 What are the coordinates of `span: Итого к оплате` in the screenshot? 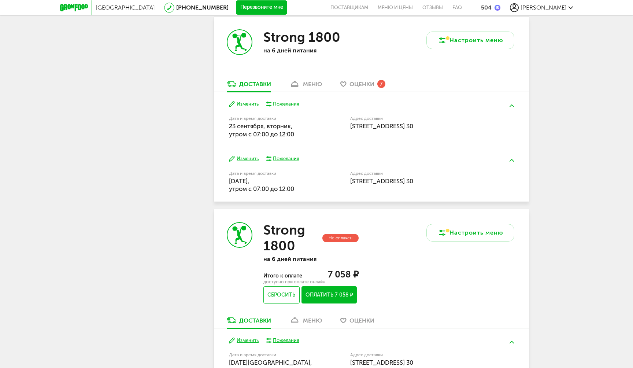 It's located at (283, 275).